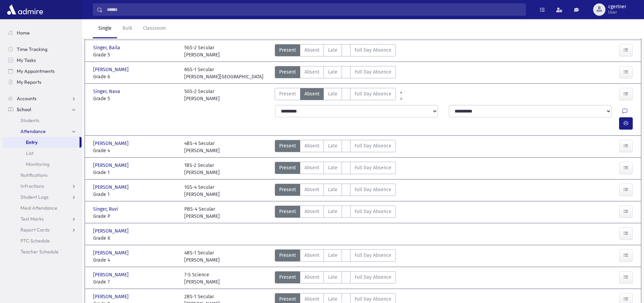 Image resolution: width=644 pixels, height=303 pixels. Describe the element at coordinates (135, 282) in the screenshot. I see `span: Grade 7` at that location.